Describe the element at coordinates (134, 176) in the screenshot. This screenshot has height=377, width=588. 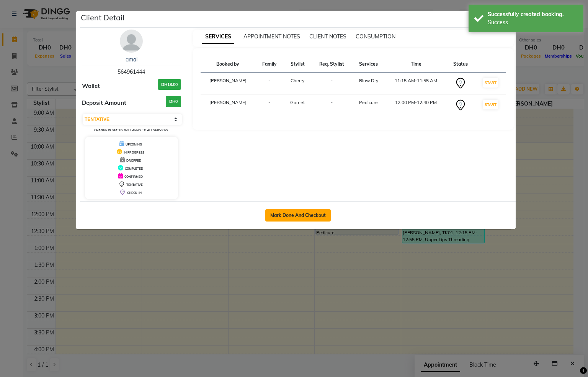
I see `span: CONFIRMED` at that location.